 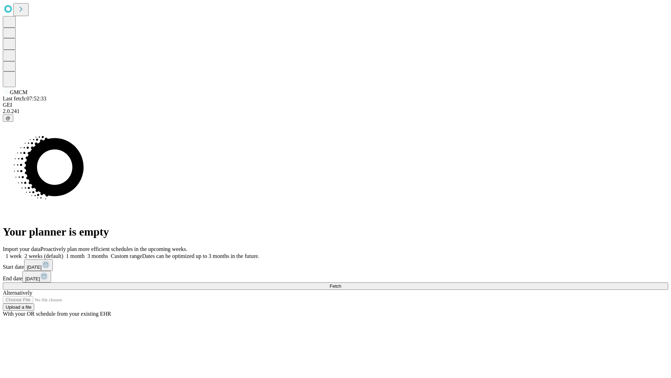 What do you see at coordinates (57, 313) in the screenshot?
I see `span: With your OR schedule from your existing EHR` at bounding box center [57, 313].